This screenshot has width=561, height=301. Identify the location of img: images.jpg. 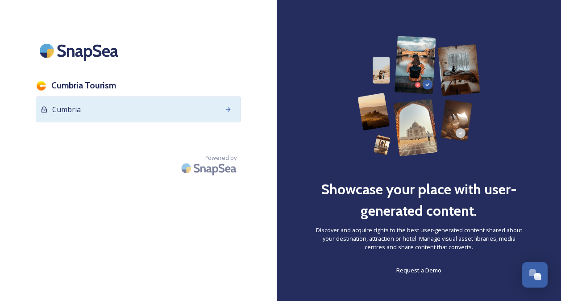
(41, 85).